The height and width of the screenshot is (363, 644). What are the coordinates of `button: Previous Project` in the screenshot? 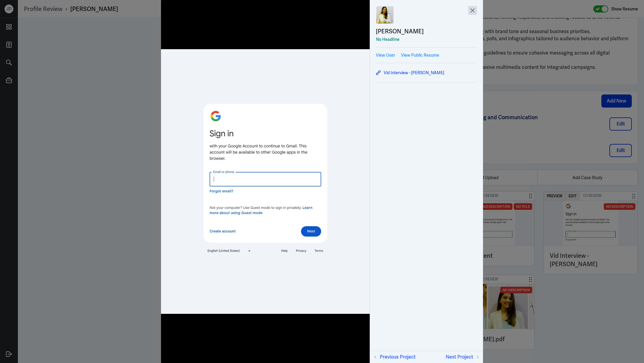 It's located at (394, 357).